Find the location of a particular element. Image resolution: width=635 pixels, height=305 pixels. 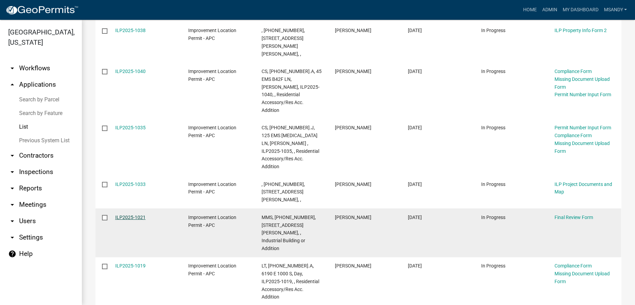

a: ILP2025-1033 is located at coordinates (130, 184).